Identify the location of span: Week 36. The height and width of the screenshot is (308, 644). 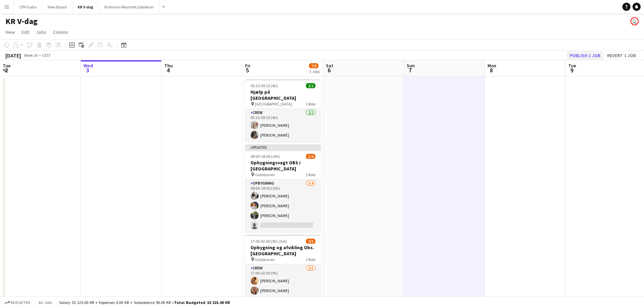
(30, 55).